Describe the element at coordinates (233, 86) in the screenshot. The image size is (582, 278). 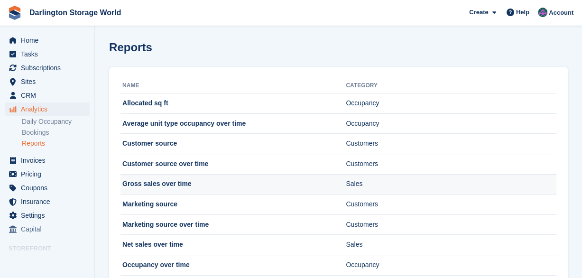
I see `th: Name` at that location.